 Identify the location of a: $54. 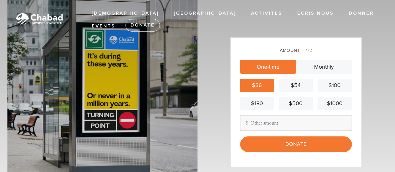
(296, 85).